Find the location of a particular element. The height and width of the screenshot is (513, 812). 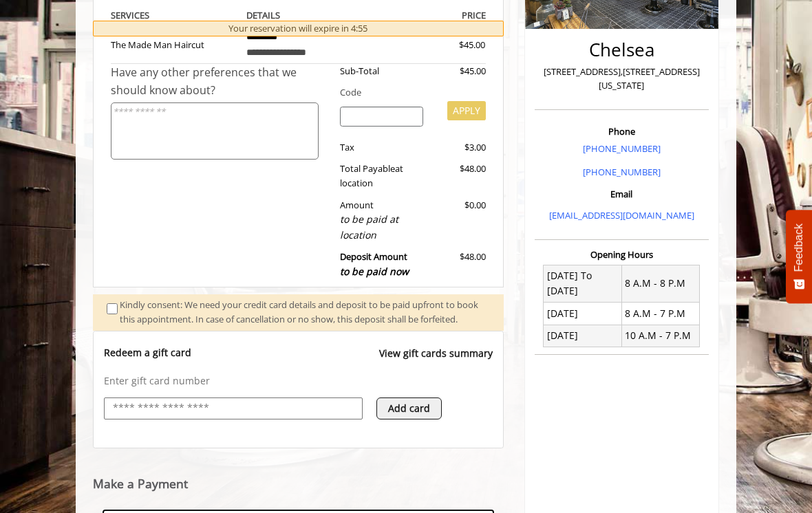

button: Add card is located at coordinates (409, 409).